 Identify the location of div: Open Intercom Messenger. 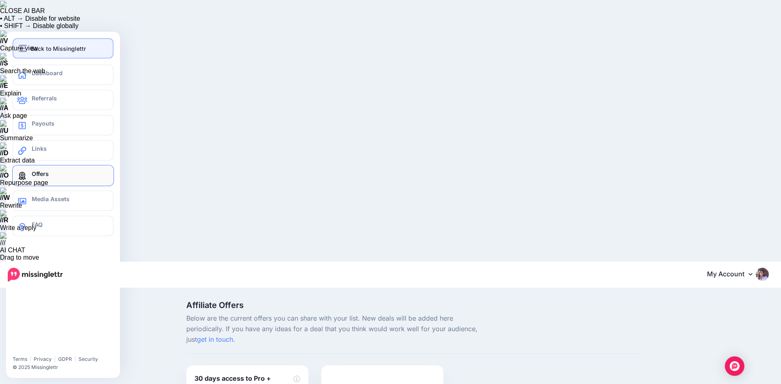
(734, 366).